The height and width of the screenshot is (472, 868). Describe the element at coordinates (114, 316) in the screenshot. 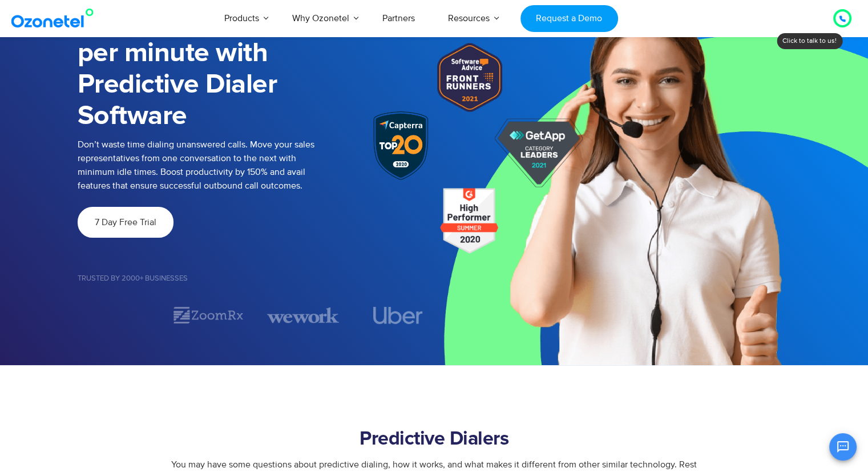

I see `div: 1 / 7` at that location.